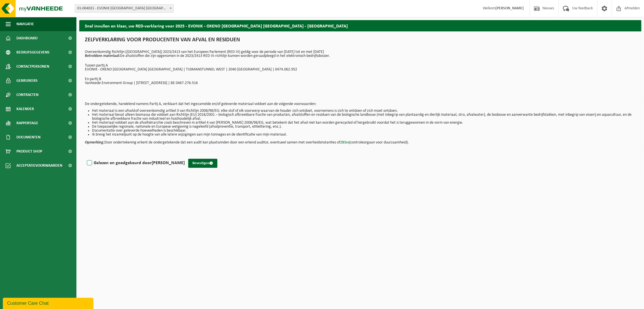  What do you see at coordinates (95, 143) in the screenshot?
I see `strong: Opmerking:` at bounding box center [95, 143].